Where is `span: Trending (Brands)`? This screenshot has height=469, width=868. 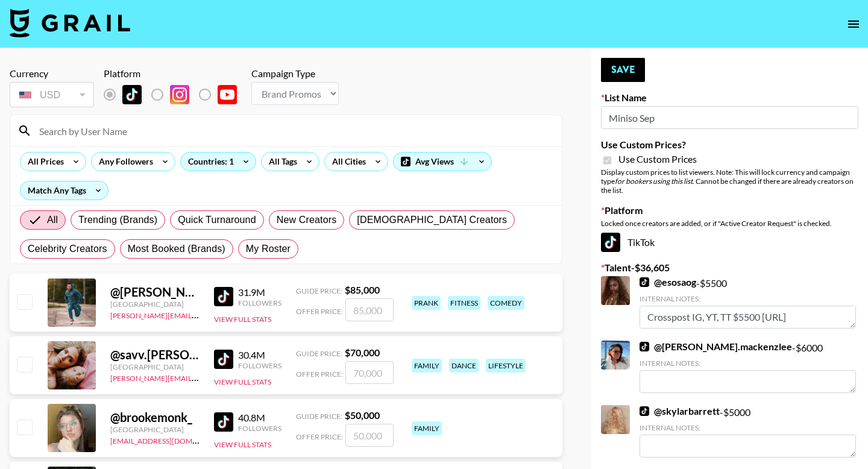
span: Trending (Brands) is located at coordinates (117, 220).